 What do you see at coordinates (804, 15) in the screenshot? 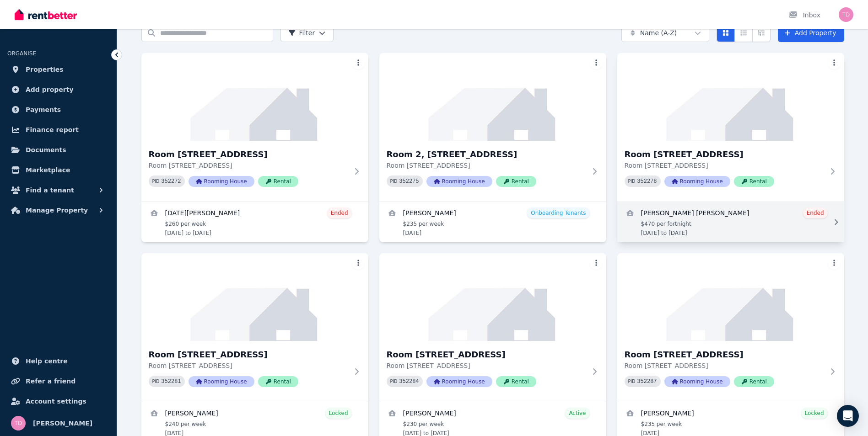
I see `div: Inbox` at bounding box center [804, 15].